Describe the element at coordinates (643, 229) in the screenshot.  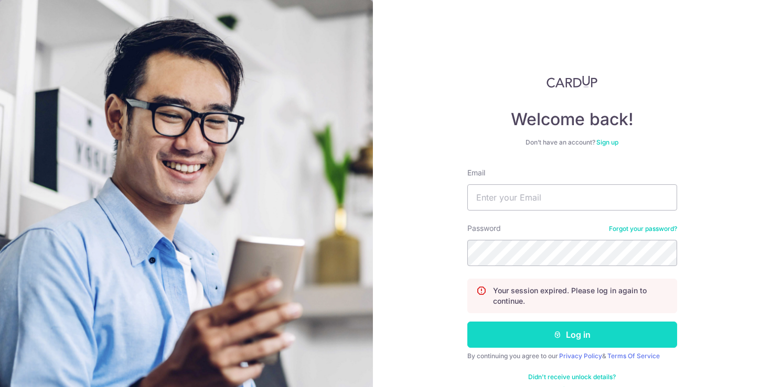
I see `a: Forgot your password?` at that location.